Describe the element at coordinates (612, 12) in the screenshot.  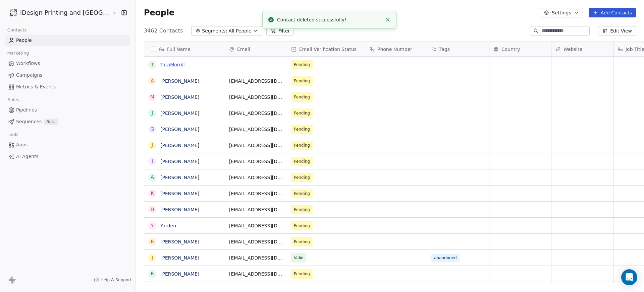
I see `button: Add Contacts` at that location.